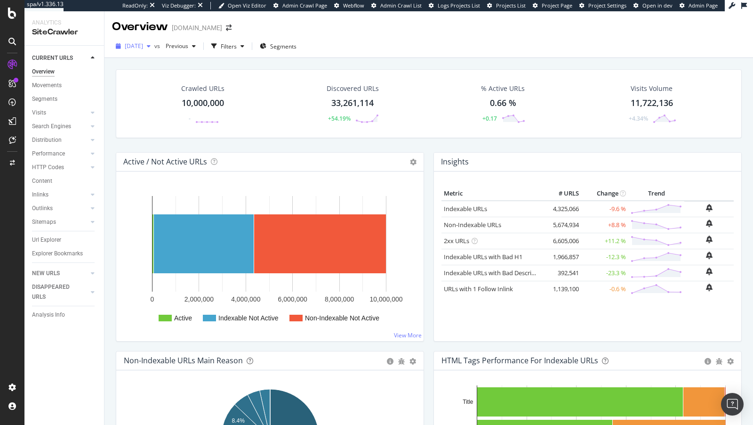 This screenshot has width=753, height=425. What do you see at coordinates (39, 112) in the screenshot?
I see `div: Visits` at bounding box center [39, 112].